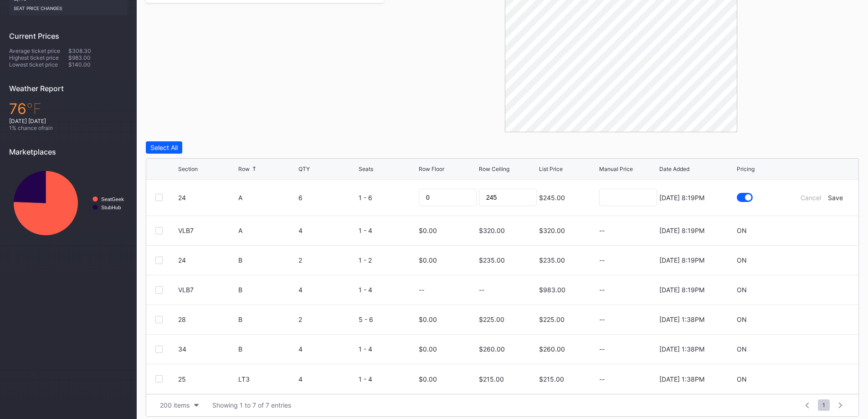 This screenshot has height=419, width=868. I want to click on div: 76, so click(68, 109).